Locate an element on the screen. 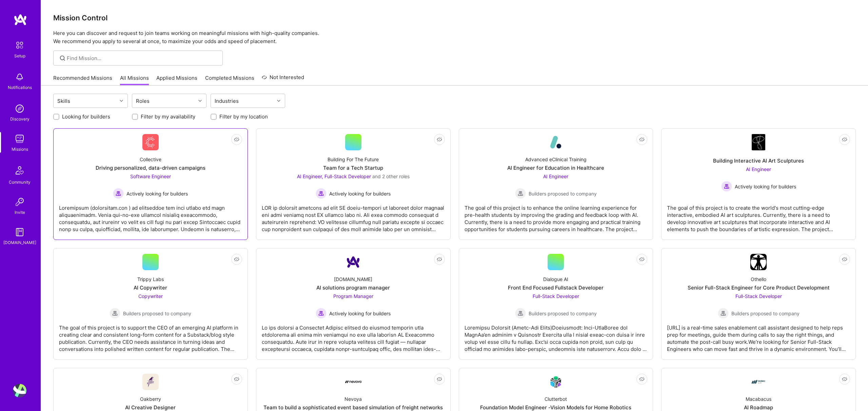 Image resolution: width=868 pixels, height=411 pixels. div: Discovery is located at coordinates (20, 119).